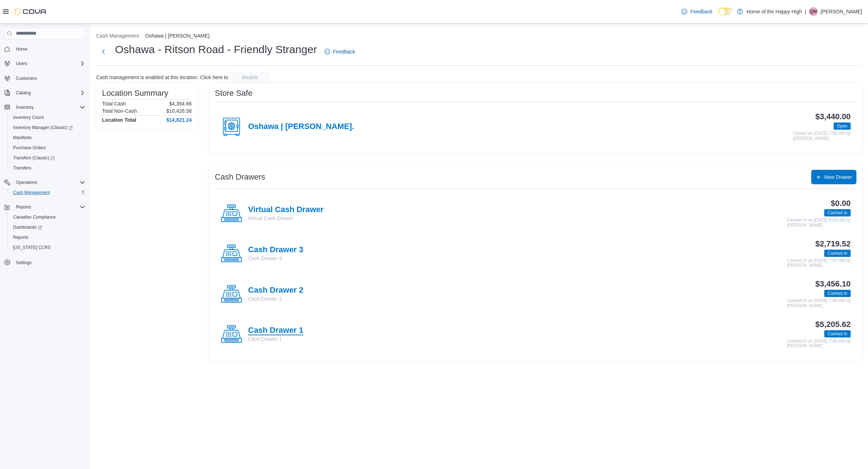 The width and height of the screenshot is (868, 469). What do you see at coordinates (479, 36) in the screenshot?
I see `nav: An example of EuiBreadcrumbs` at bounding box center [479, 36].